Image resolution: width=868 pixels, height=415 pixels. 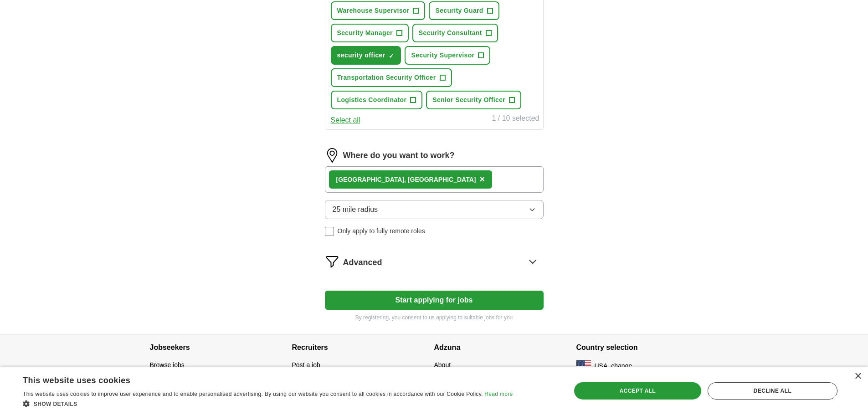 I want to click on span: This website uses cookies to improve user experience and to enable personalised advertising. By u..., so click(x=253, y=394).